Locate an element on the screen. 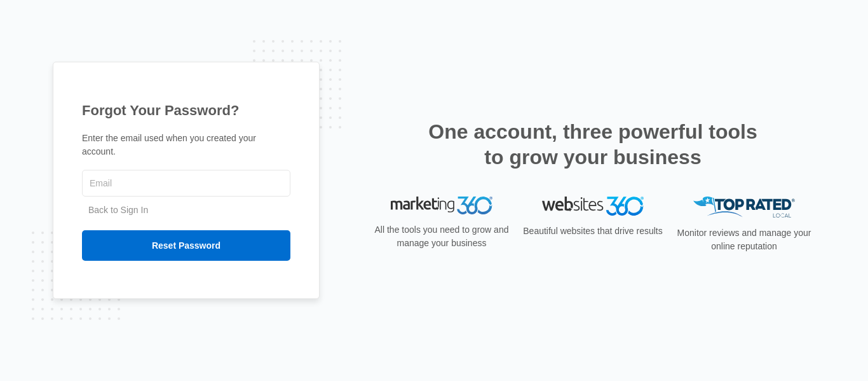 Image resolution: width=868 pixels, height=381 pixels. p: Enter the email used when you created your account. is located at coordinates (186, 145).